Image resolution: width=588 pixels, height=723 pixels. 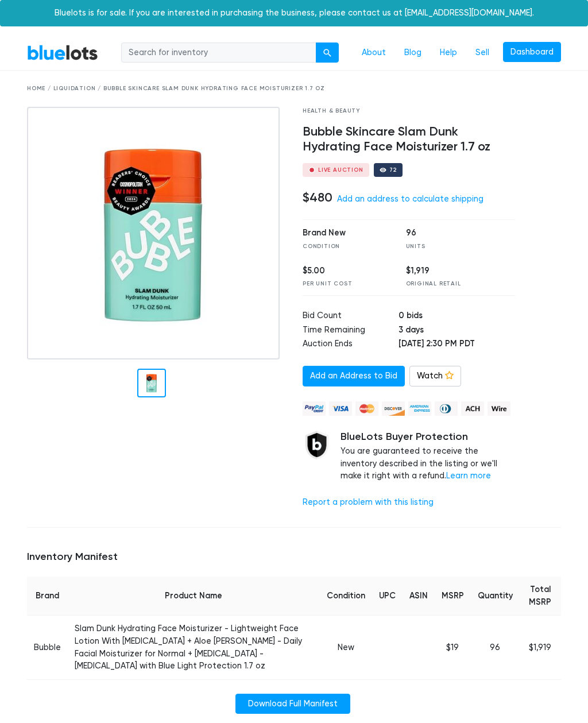 I want to click on div: Brand New, so click(x=345, y=233).